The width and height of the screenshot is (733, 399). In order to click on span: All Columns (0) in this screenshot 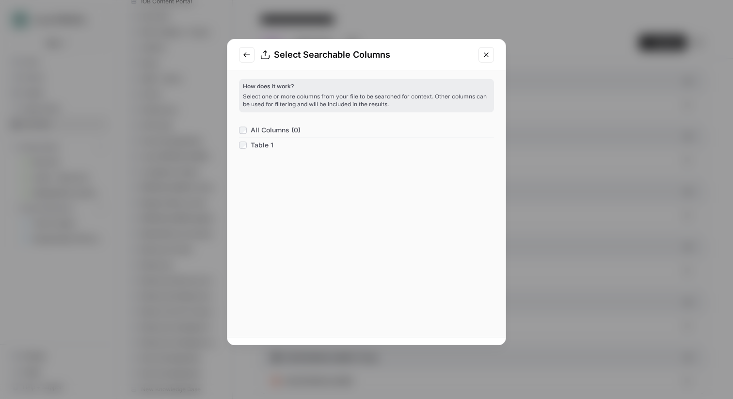, I will do `click(275, 130)`.